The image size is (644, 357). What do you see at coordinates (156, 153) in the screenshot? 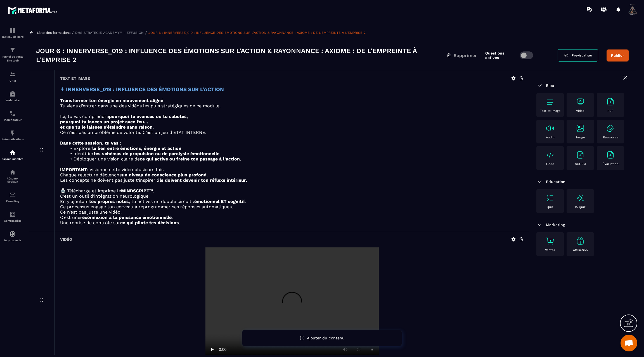
I see `strong: tes schémas de propulsion ou de paralysie émotionnelle` at bounding box center [156, 153].